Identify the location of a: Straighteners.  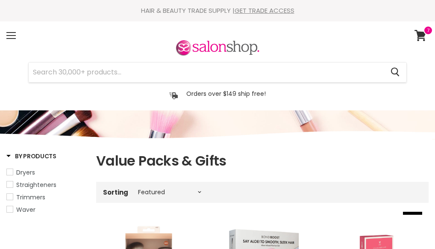
(46, 185).